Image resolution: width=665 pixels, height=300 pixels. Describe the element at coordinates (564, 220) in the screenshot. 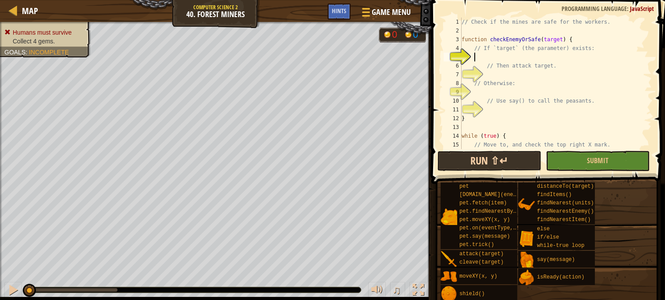

I see `span: findNearestItem()` at that location.